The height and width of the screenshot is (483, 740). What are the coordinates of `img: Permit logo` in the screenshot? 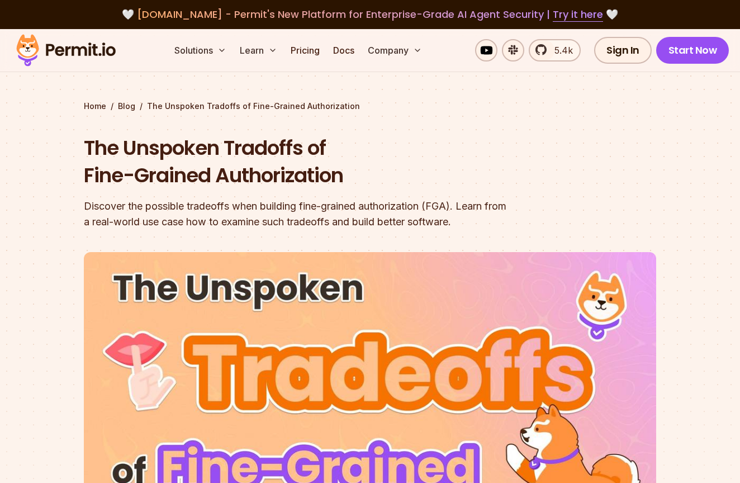 It's located at (66, 50).